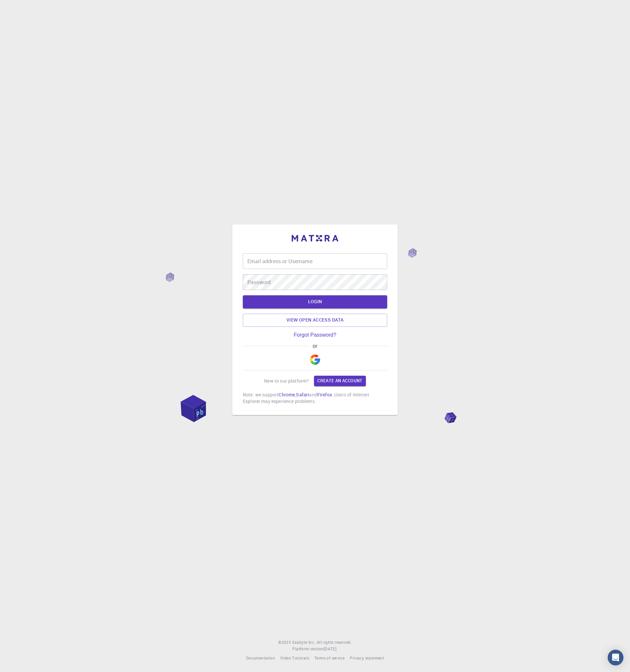 The width and height of the screenshot is (630, 672). What do you see at coordinates (261, 658) in the screenshot?
I see `span: Documentation` at bounding box center [261, 658].